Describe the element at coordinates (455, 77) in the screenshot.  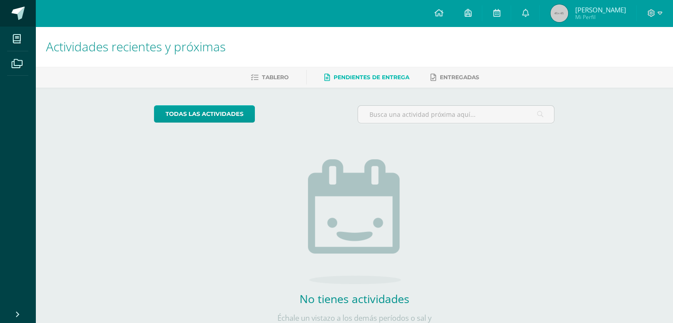
I see `a: Entregadas` at that location.